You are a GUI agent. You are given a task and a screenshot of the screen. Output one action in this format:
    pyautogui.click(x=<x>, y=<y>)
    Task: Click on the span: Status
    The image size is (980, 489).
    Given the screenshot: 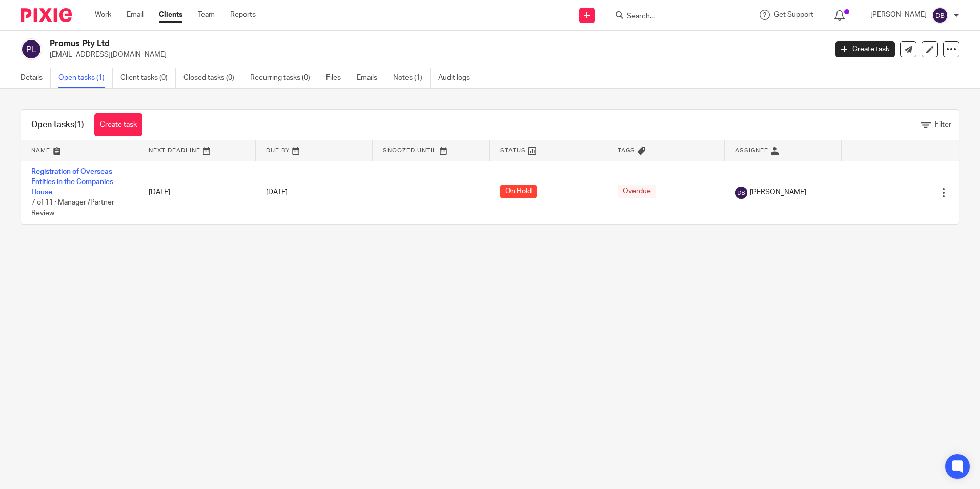 What is the action you would take?
    pyautogui.click(x=513, y=150)
    